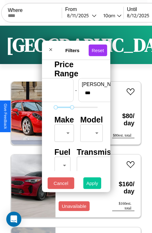  What do you see at coordinates (35, 10) in the screenshot?
I see `label: Where` at bounding box center [35, 10].